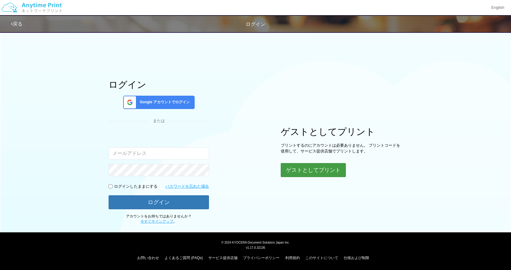  Describe the element at coordinates (313, 170) in the screenshot. I see `button: ゲストとしてプリント` at that location.